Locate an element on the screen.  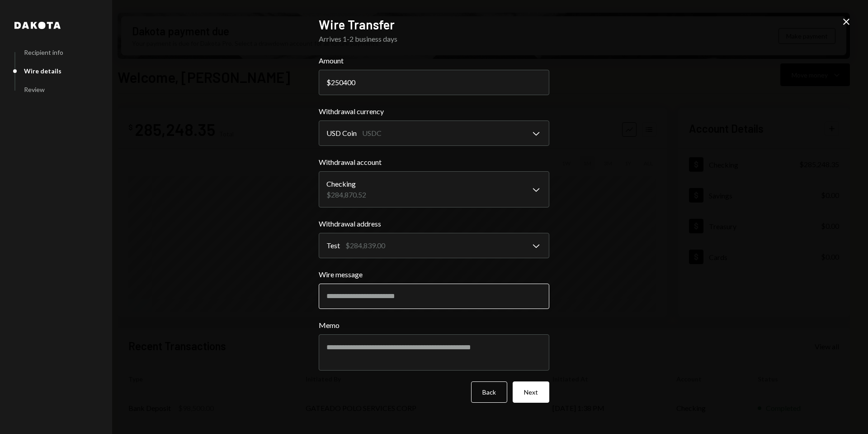
div: $284,839.00 is located at coordinates (365, 246).